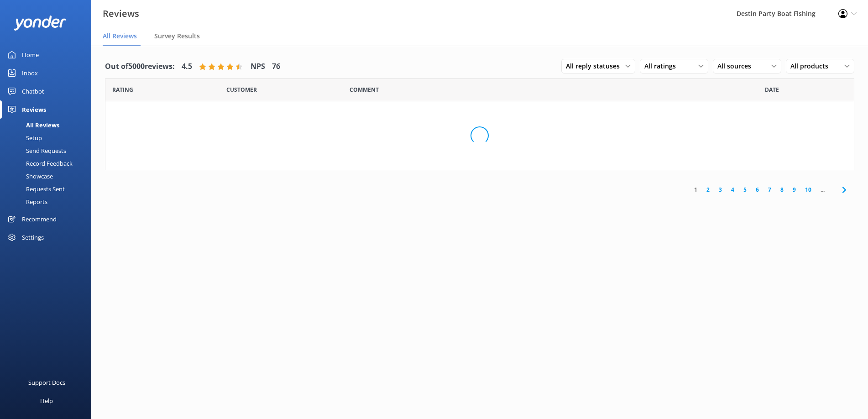 The width and height of the screenshot is (868, 419). Describe the element at coordinates (49, 201) in the screenshot. I see `a: Reports` at that location.